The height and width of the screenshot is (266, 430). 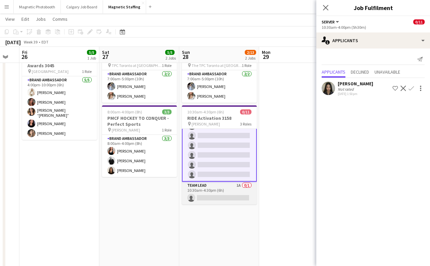 What do you see at coordinates (328, 22) in the screenshot?
I see `span: Server` at bounding box center [328, 22].